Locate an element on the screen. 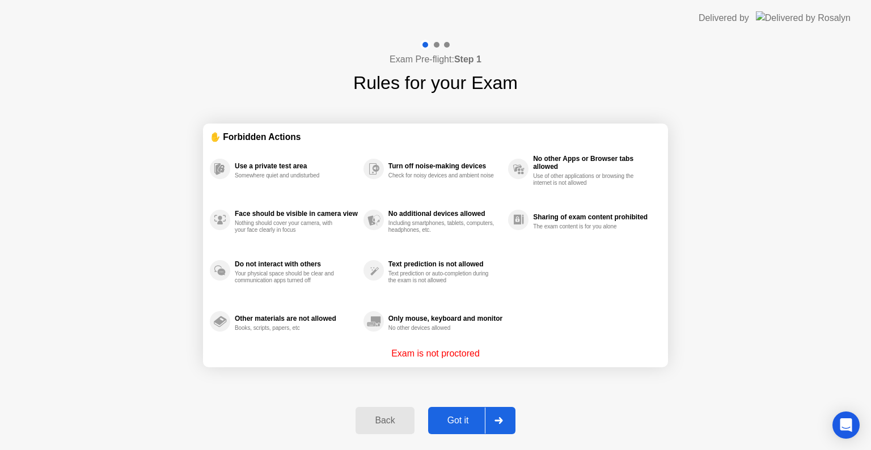 The width and height of the screenshot is (871, 450). div: No other devices allowed is located at coordinates (442, 328).